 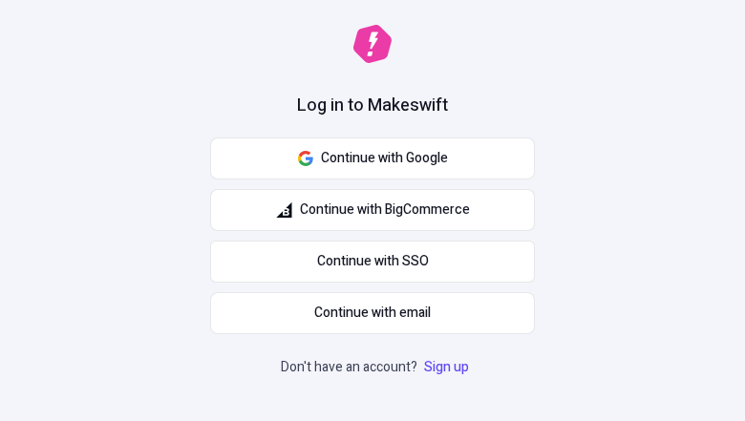 What do you see at coordinates (372, 262) in the screenshot?
I see `a: Continue with SSO` at bounding box center [372, 262].